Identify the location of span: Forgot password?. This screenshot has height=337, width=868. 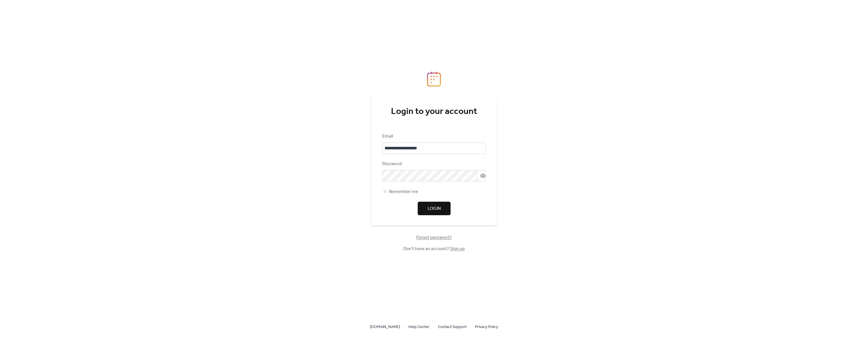
(434, 238).